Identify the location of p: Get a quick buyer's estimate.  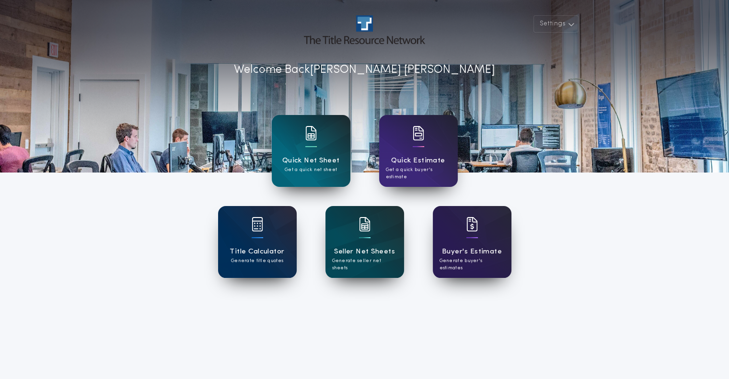
(418, 174).